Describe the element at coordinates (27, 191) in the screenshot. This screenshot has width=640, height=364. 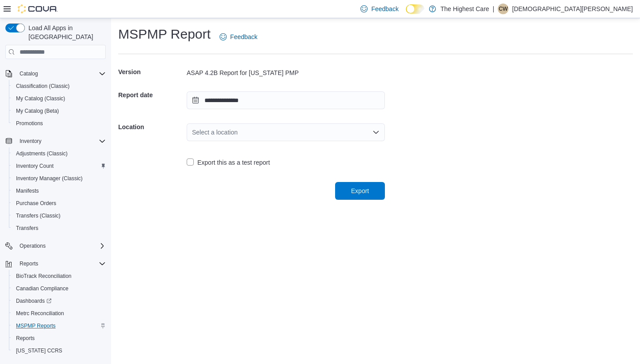
I see `a: Manifests` at that location.